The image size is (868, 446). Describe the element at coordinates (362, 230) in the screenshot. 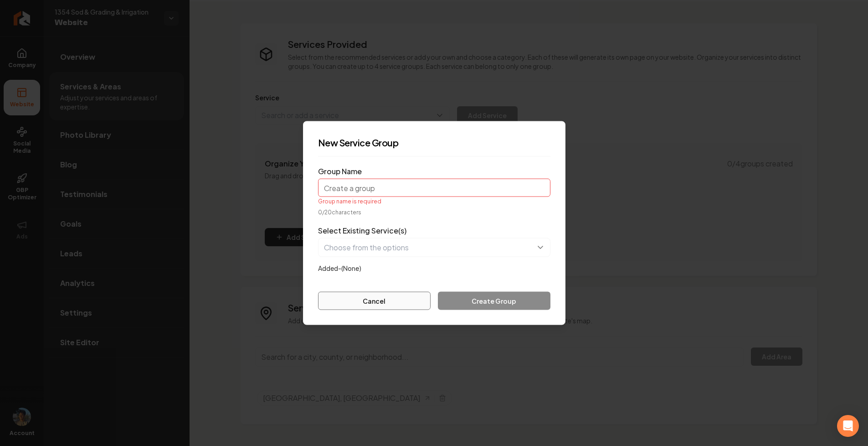

I see `label: Select Existing Service(s)` at that location.